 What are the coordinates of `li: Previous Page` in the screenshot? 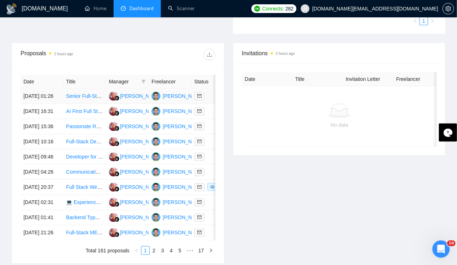 It's located at (137, 250).